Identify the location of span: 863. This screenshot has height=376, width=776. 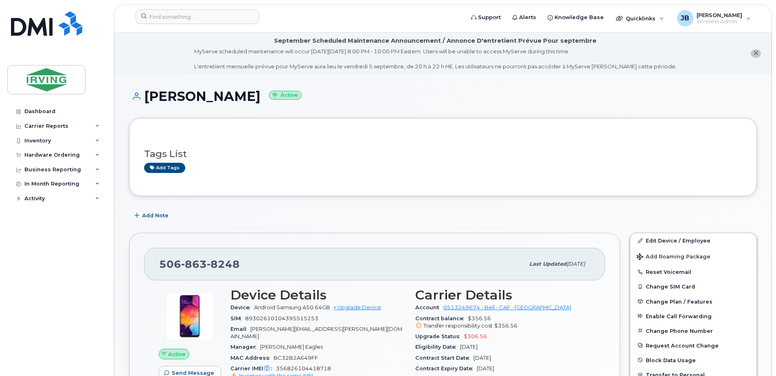
(194, 264).